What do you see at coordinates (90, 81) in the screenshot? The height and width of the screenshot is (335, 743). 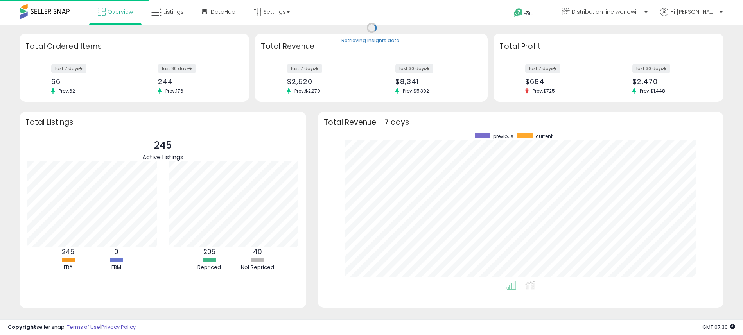 I see `div: 66` at bounding box center [90, 81].